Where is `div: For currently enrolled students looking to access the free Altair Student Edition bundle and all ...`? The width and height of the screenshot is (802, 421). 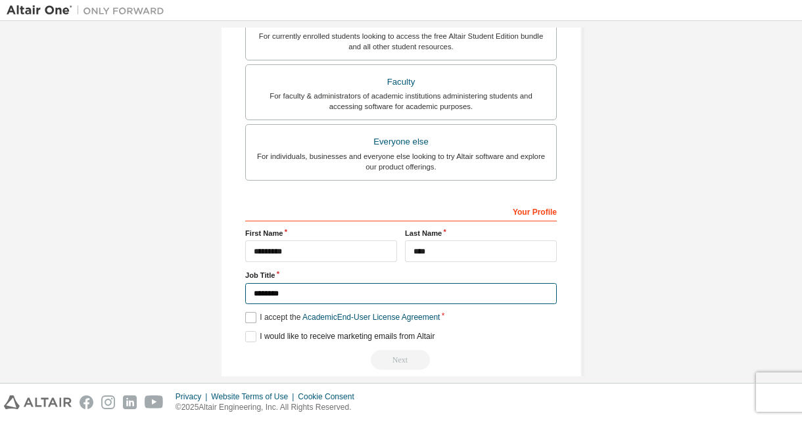
div: For currently enrolled students looking to access the free Altair Student Edition bundle and all ... is located at coordinates (401, 41).